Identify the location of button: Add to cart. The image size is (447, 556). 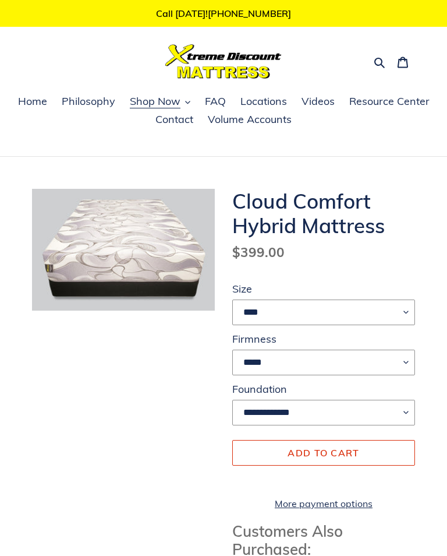
(324, 453).